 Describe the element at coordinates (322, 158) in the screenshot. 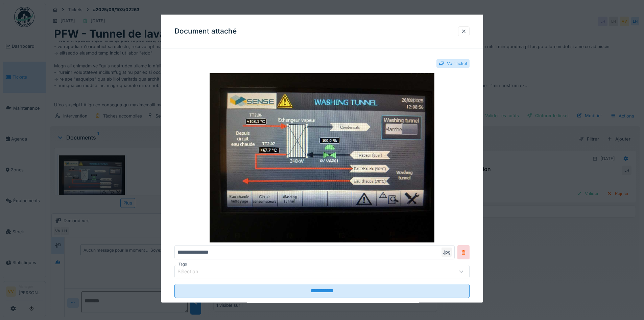

I see `img: a6d25600-04d7-408c-8142-fdda94215e5f-20250826_120857.jpg` at that location.